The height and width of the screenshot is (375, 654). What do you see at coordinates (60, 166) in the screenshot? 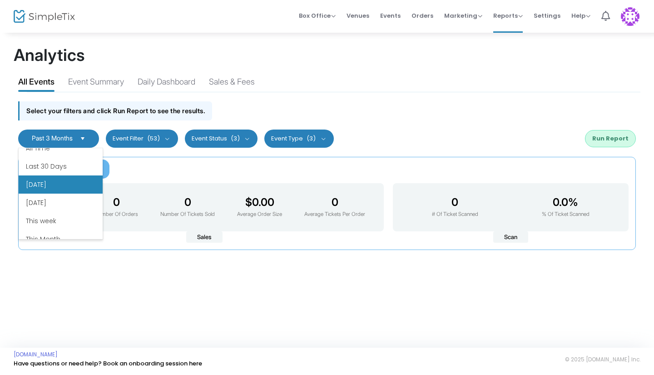
I see `li: Last 30 Days` at bounding box center [60, 166].